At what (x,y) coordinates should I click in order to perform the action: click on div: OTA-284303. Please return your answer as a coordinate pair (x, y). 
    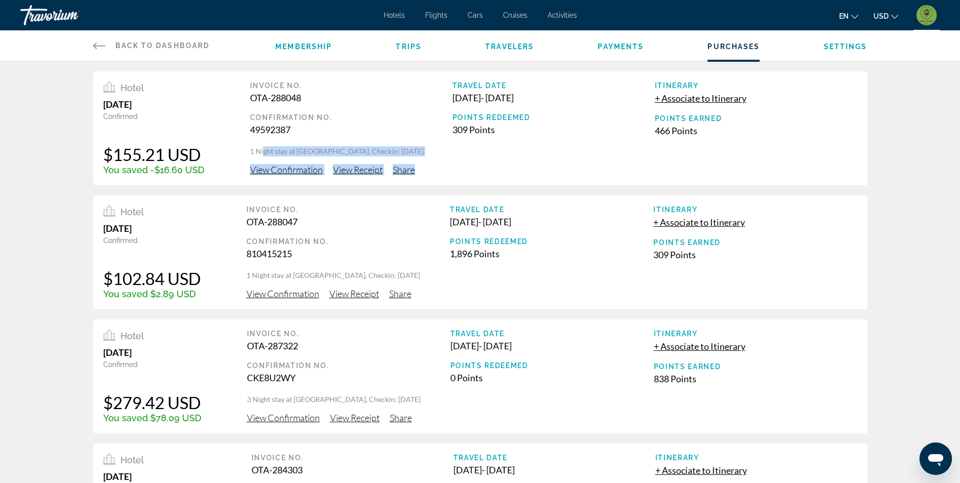
    Looking at the image, I should click on (352, 470).